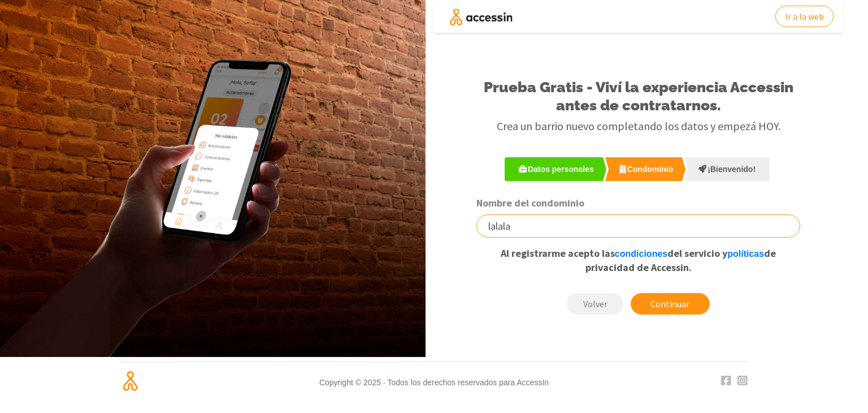  I want to click on a: Condominio, so click(644, 169).